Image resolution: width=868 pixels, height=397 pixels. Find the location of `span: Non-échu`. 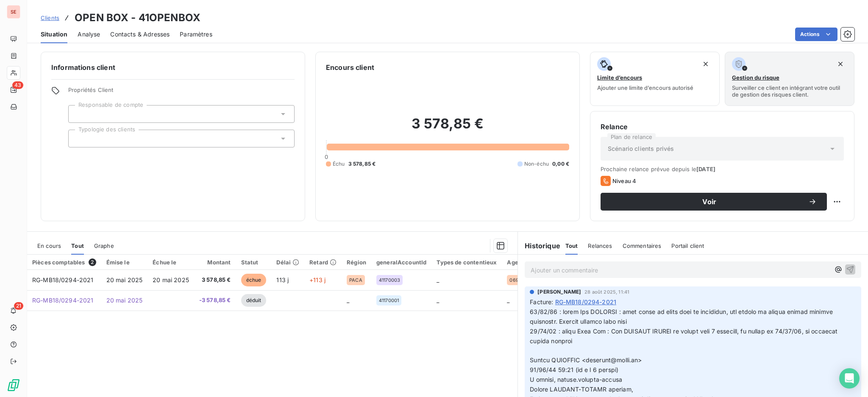

span: Non-échu is located at coordinates (537, 164).